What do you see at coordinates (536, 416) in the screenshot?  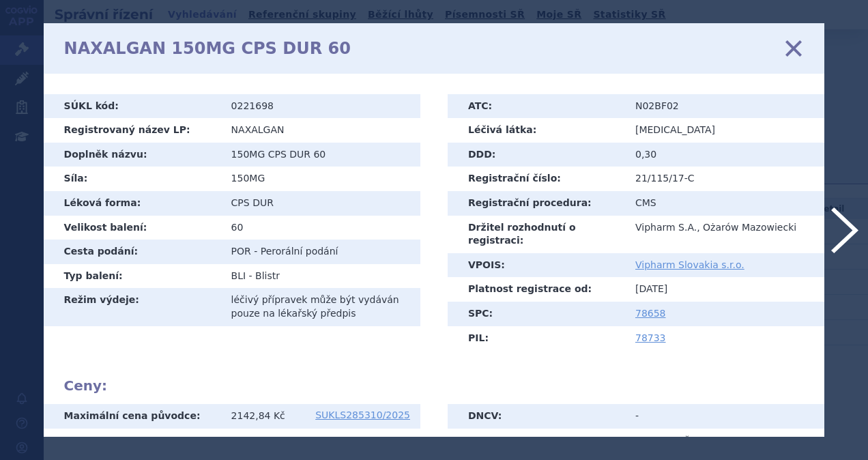 I see `th: DNCV:` at bounding box center [536, 416].